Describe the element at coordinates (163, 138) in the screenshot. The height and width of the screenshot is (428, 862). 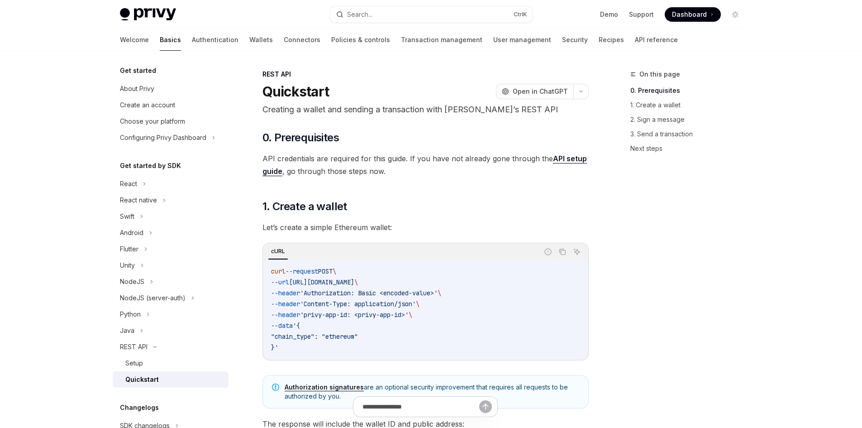
I see `div: Configuring Privy Dashboard` at that location.